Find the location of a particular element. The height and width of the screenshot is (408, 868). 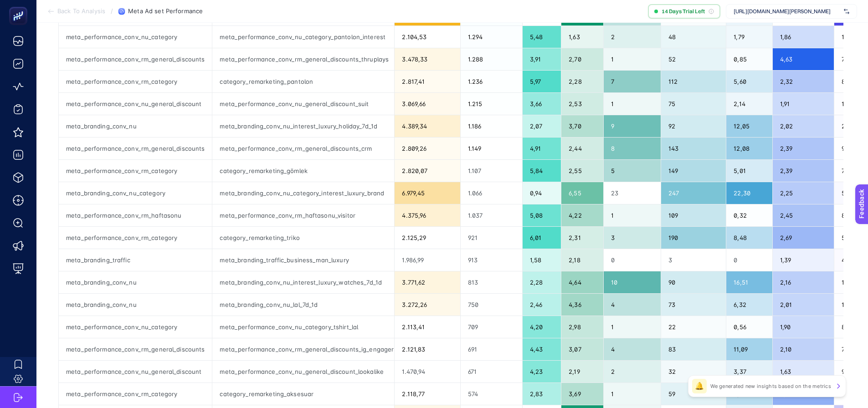

div: 6.979,45 is located at coordinates (427, 193).